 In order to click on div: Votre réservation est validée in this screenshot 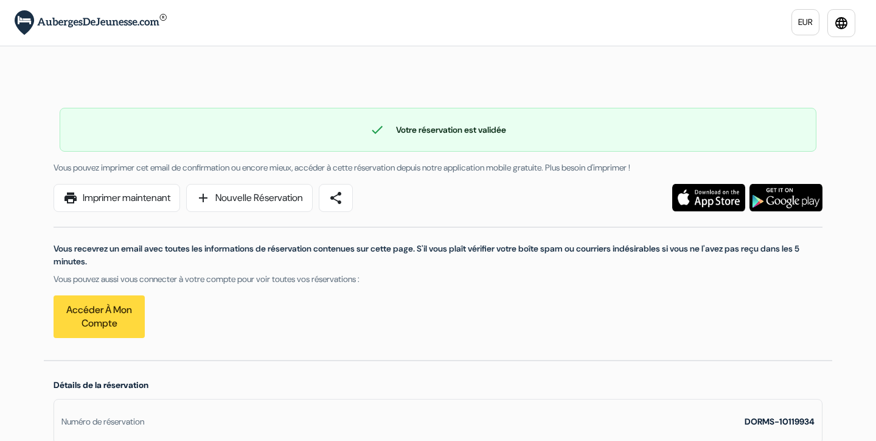, I will do `click(438, 130)`.